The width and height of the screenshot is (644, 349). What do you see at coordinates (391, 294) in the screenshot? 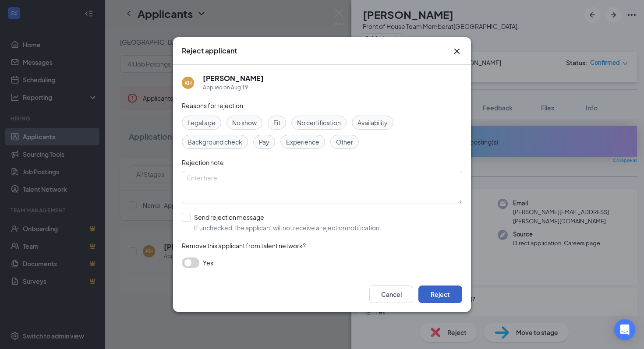
I see `button: Cancel` at bounding box center [391, 294].